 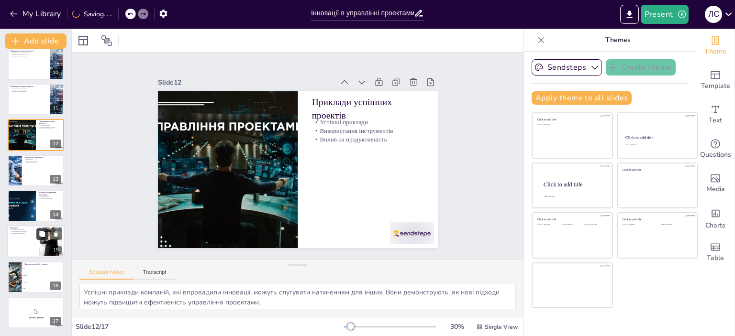 I want to click on p: Опір змінам, so click(x=43, y=159).